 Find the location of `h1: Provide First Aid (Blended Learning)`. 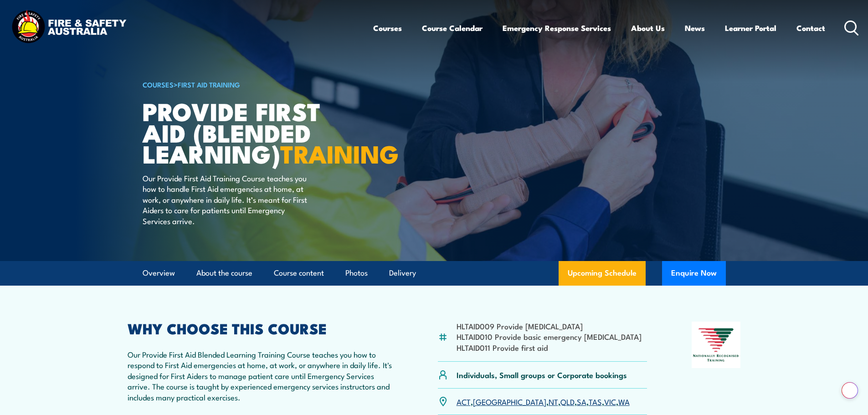

h1: Provide First Aid (Blended Learning) is located at coordinates (255, 132).